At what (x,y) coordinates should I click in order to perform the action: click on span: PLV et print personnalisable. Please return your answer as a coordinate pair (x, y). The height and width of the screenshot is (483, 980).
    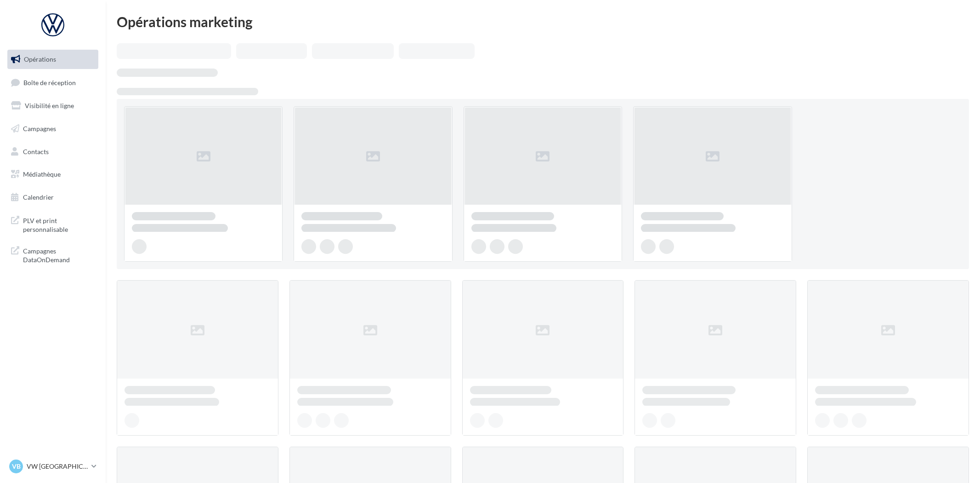
    Looking at the image, I should click on (59, 224).